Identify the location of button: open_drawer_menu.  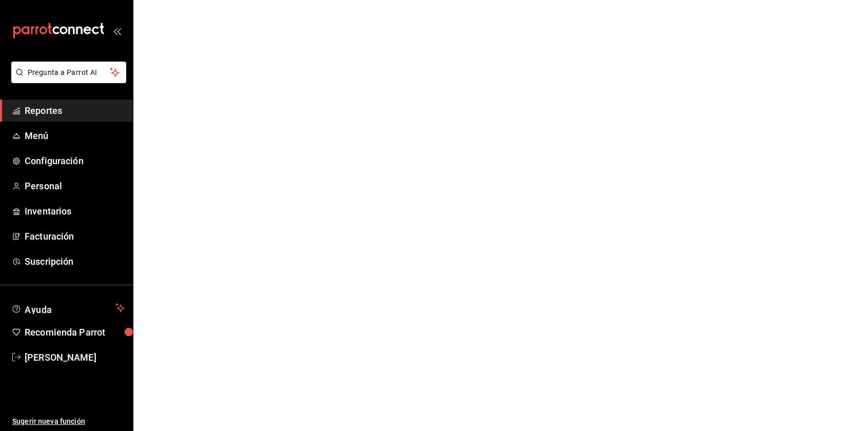
(117, 31).